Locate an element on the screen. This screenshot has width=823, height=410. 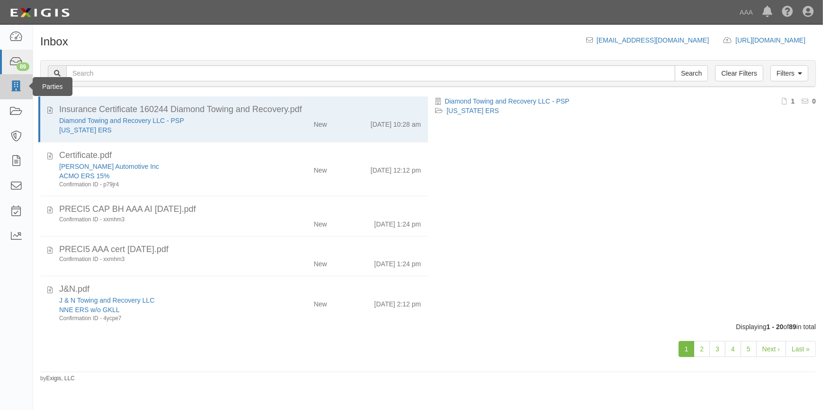
a: Next › is located at coordinates (770, 349).